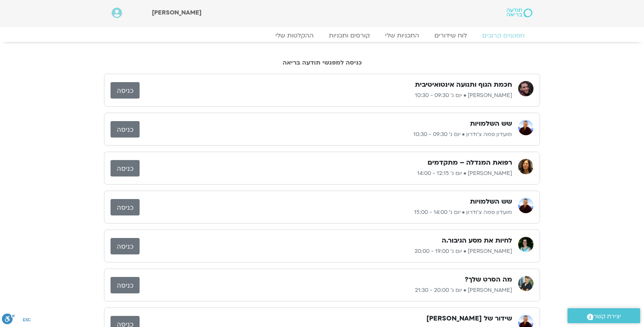 This screenshot has height=327, width=644. What do you see at coordinates (526, 245) in the screenshot?
I see `img: תמר לינצבסקי` at bounding box center [526, 245].